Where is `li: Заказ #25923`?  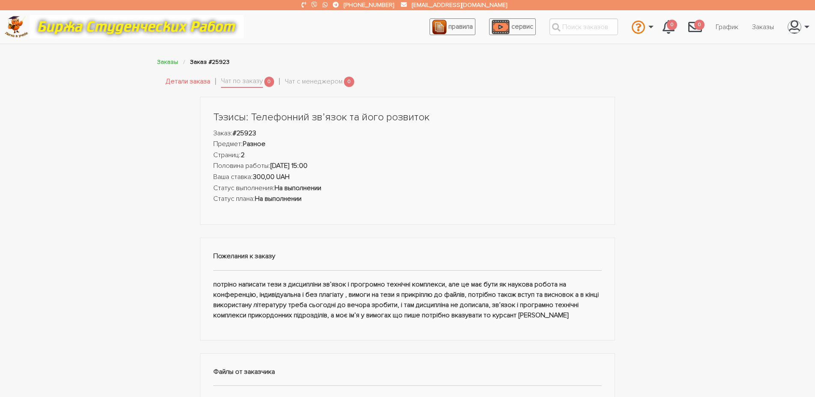
li: Заказ #25923 is located at coordinates (210, 62).